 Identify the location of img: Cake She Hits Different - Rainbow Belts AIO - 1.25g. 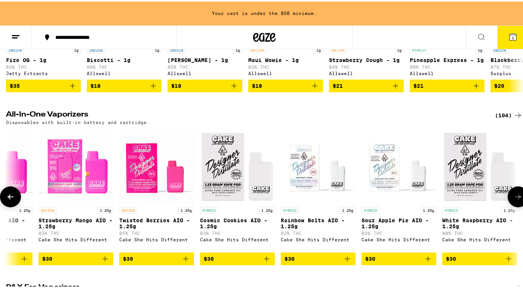
(318, 164).